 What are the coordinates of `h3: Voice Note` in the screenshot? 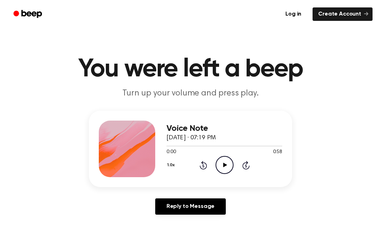 It's located at (225, 128).